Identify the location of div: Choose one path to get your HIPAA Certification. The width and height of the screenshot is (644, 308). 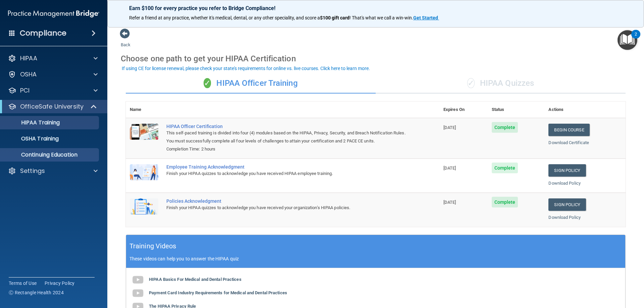
(375, 58).